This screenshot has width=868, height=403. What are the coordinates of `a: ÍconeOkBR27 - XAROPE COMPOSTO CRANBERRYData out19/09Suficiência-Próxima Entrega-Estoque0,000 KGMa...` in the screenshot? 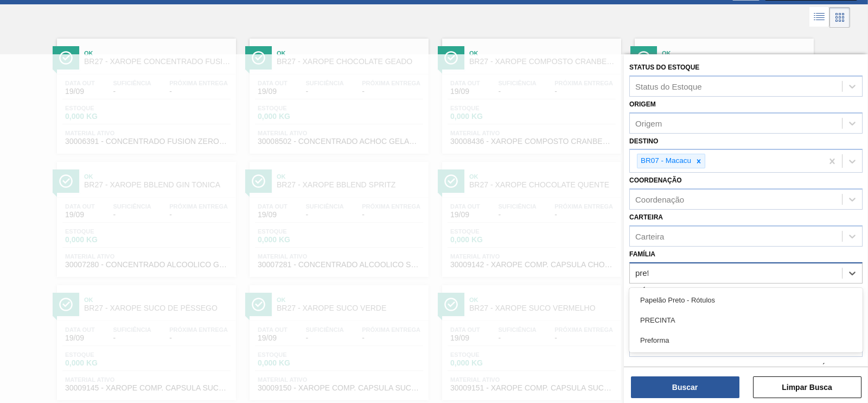 It's located at (530, 91).